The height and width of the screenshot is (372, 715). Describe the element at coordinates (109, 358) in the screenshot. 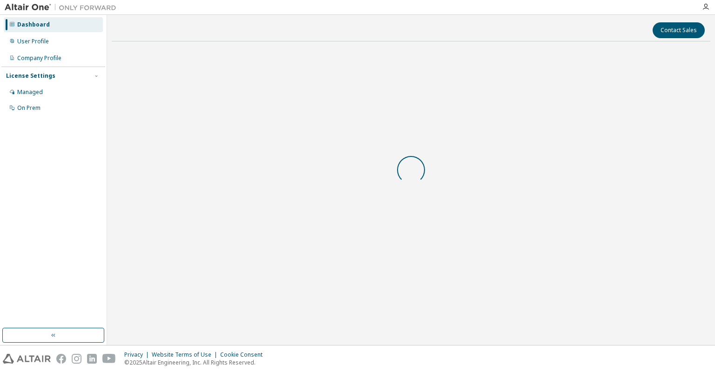

I see `img: youtube.svg` at that location.